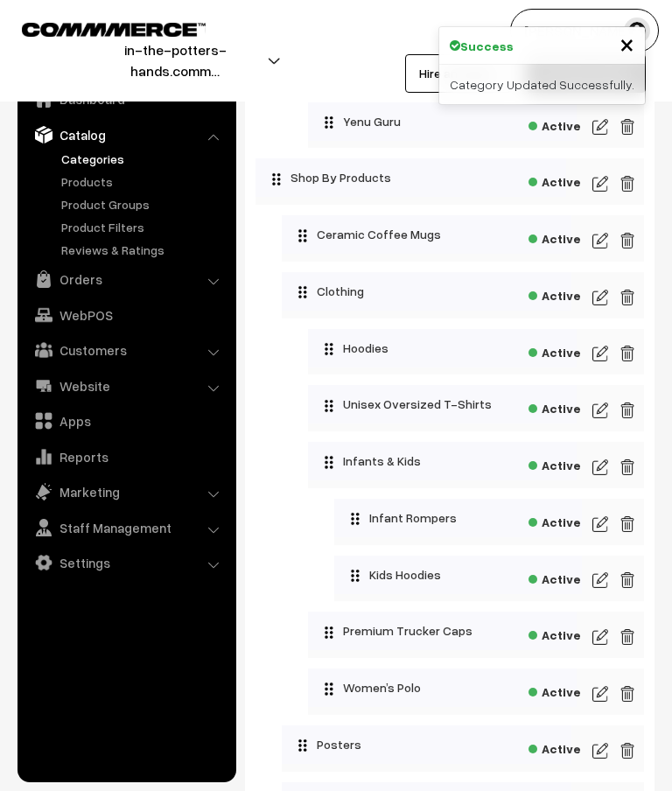 The width and height of the screenshot is (672, 791). Describe the element at coordinates (98, 28) in the screenshot. I see `a: COMMMERCE` at that location.